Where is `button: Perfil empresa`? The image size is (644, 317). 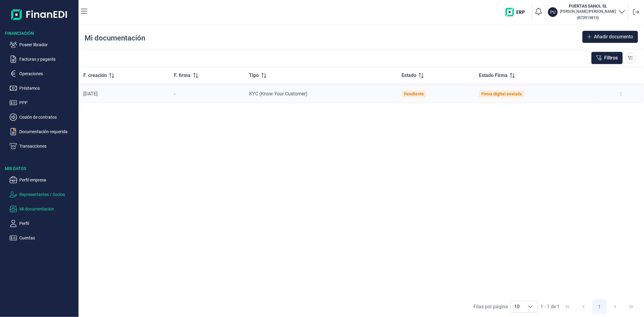
button: Perfil empresa is located at coordinates (43, 180).